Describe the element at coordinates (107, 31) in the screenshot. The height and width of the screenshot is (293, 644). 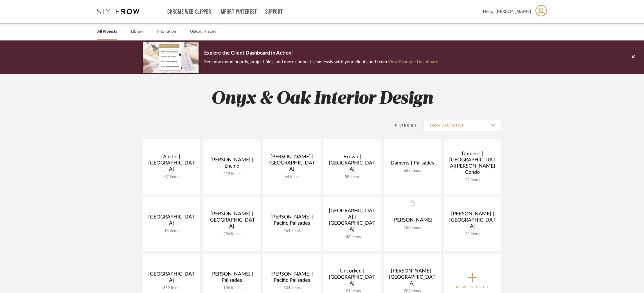
I see `a: All Projects` at that location.